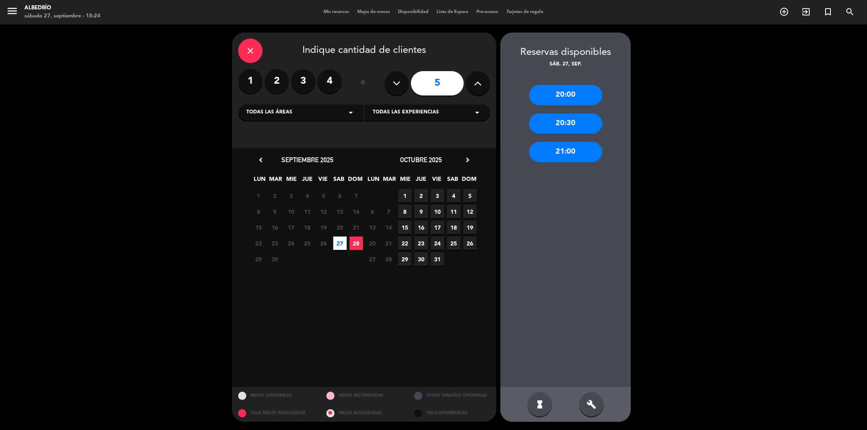  I want to click on span: 2, so click(421, 195).